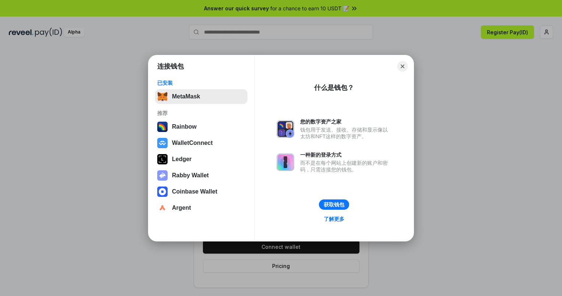  What do you see at coordinates (201, 191) in the screenshot?
I see `button: Coinbase Wallet` at bounding box center [201, 191].